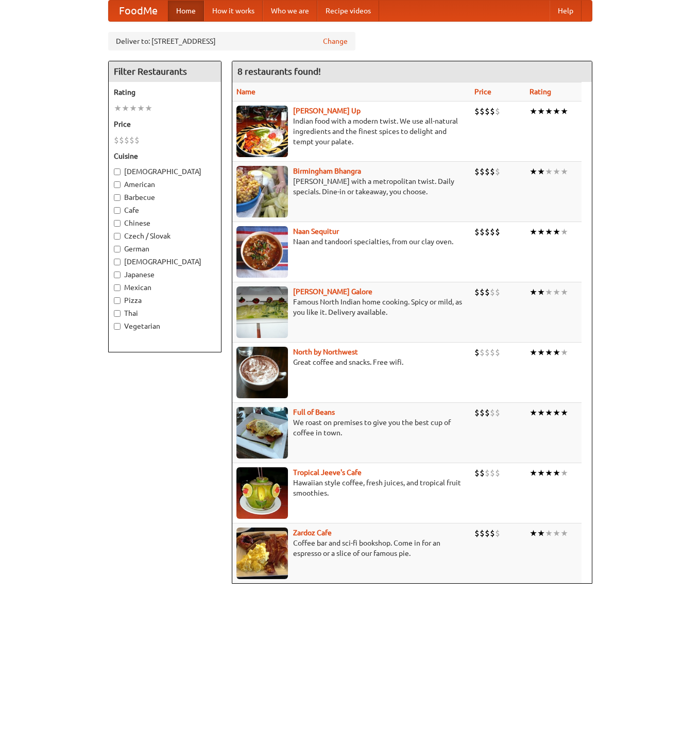 This screenshot has height=729, width=700. I want to click on label: Czech / Slovak, so click(165, 236).